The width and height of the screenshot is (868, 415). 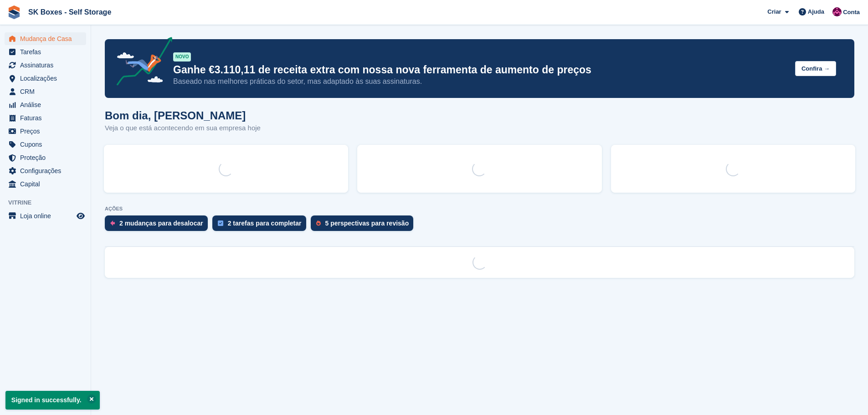 What do you see at coordinates (47, 118) in the screenshot?
I see `span: Faturas` at bounding box center [47, 118].